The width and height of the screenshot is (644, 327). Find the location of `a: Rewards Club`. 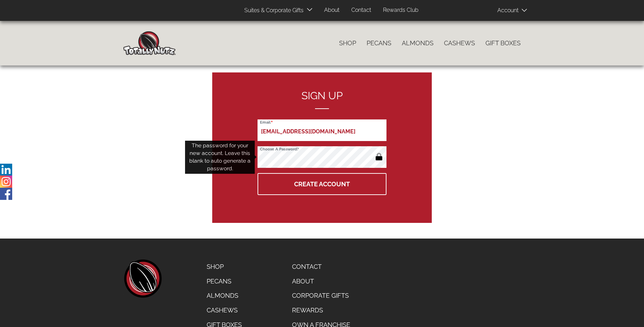

a: Rewards Club is located at coordinates (401, 10).